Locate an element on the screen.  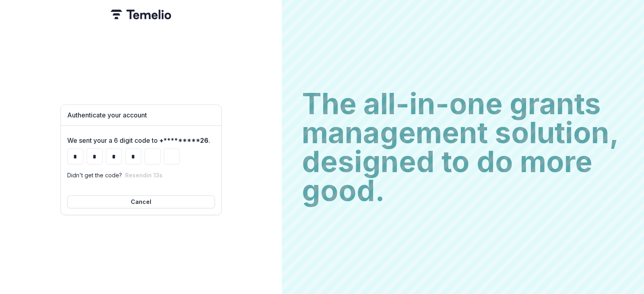
h1: Authenticate your account is located at coordinates (140, 115).